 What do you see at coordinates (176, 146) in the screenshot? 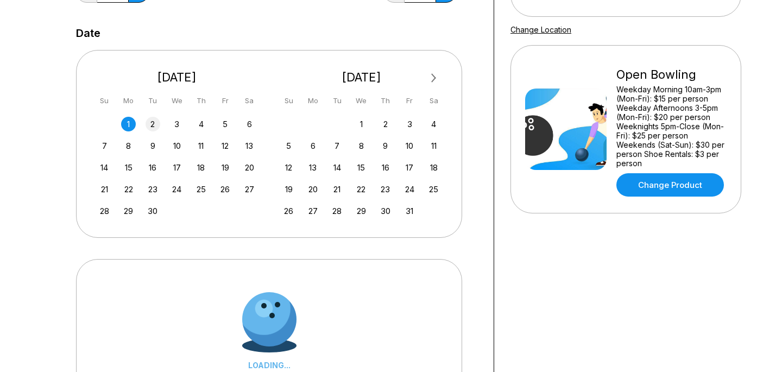
I see `div: Choose Wednesday, September 10th, 2025` at bounding box center [176, 146].